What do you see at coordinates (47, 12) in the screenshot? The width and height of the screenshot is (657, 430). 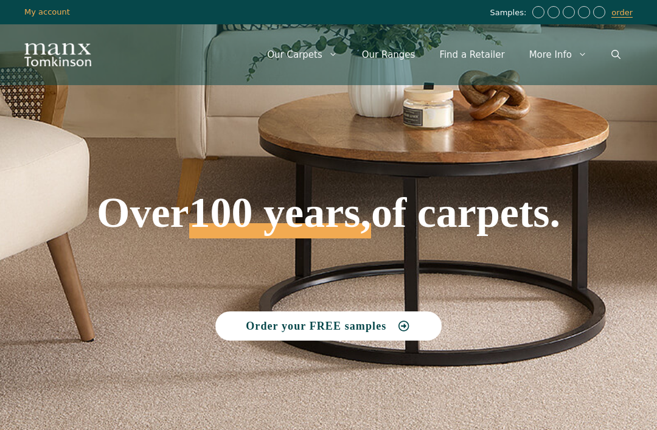 I see `a: My account` at bounding box center [47, 12].